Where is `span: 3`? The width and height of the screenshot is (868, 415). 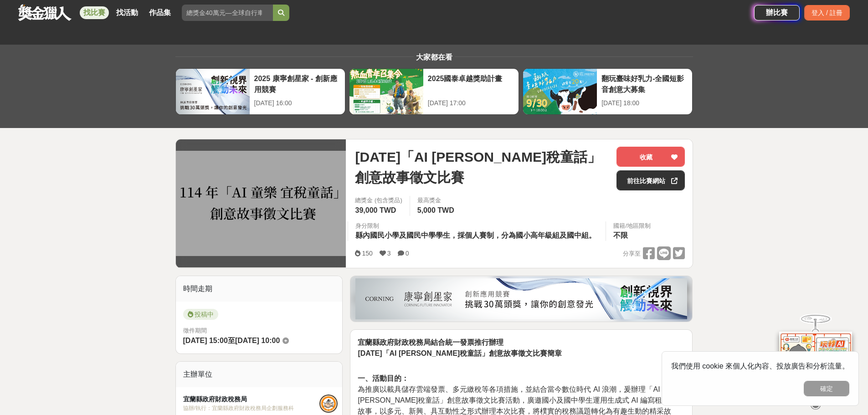
span: 3 is located at coordinates (389, 253).